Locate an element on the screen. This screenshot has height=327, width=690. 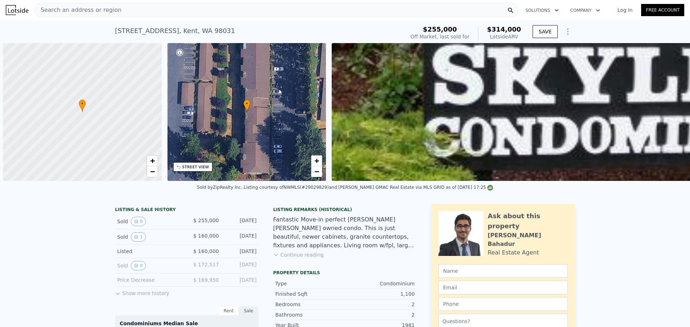
span: $ 169,950 is located at coordinates (206, 280).